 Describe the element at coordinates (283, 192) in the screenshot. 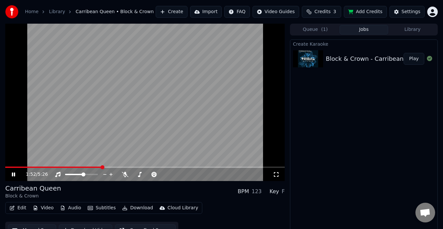

I see `div: F` at that location.